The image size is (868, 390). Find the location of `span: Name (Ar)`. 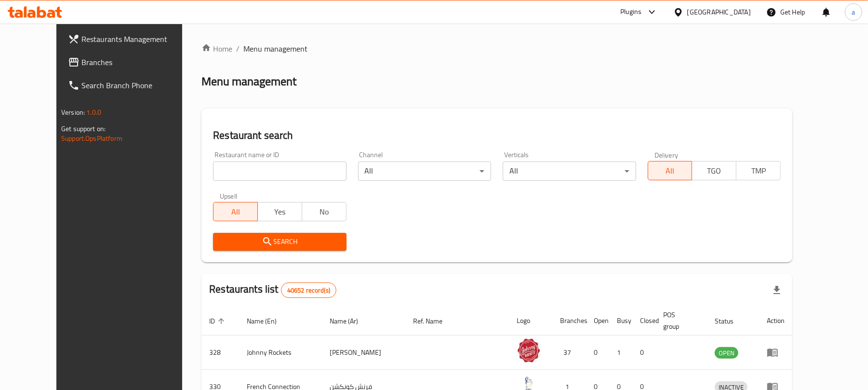

span: Name (Ar) is located at coordinates (350, 321).